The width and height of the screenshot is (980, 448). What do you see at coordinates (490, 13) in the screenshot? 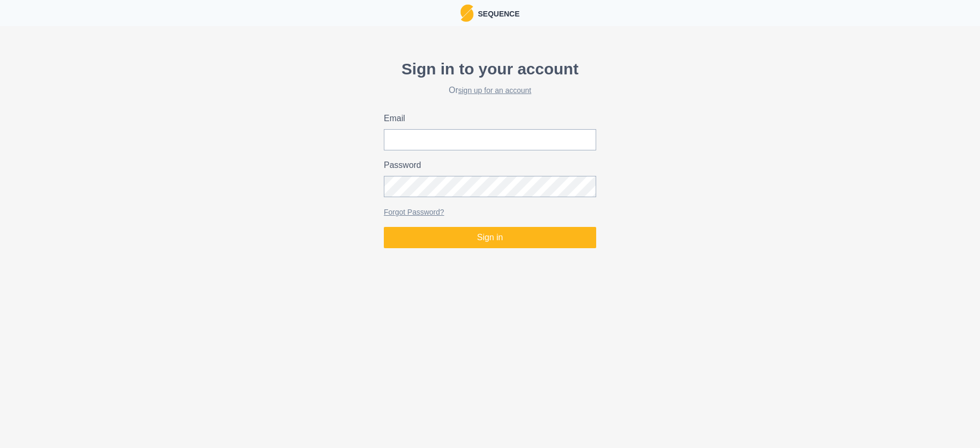
I see `a: LogoSequence` at bounding box center [490, 13].